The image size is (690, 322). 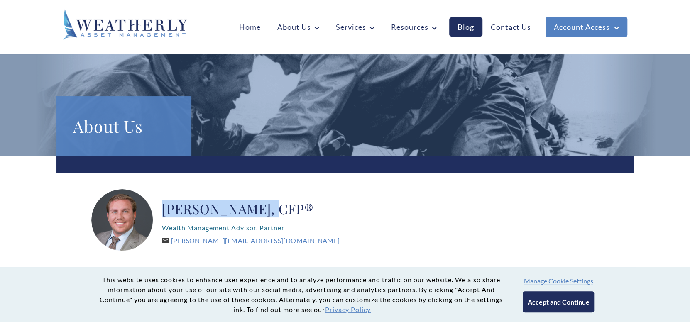 What do you see at coordinates (558, 302) in the screenshot?
I see `button: Accept and Continue` at bounding box center [558, 302].